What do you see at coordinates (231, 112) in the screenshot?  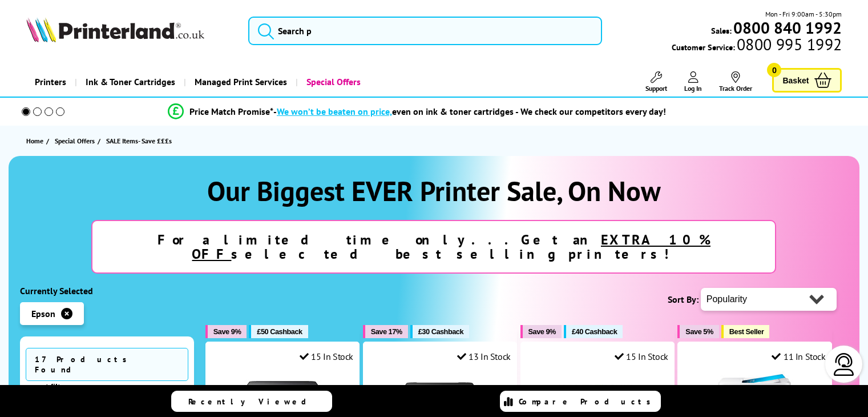 I see `span: Price Match Promise*` at bounding box center [231, 112].